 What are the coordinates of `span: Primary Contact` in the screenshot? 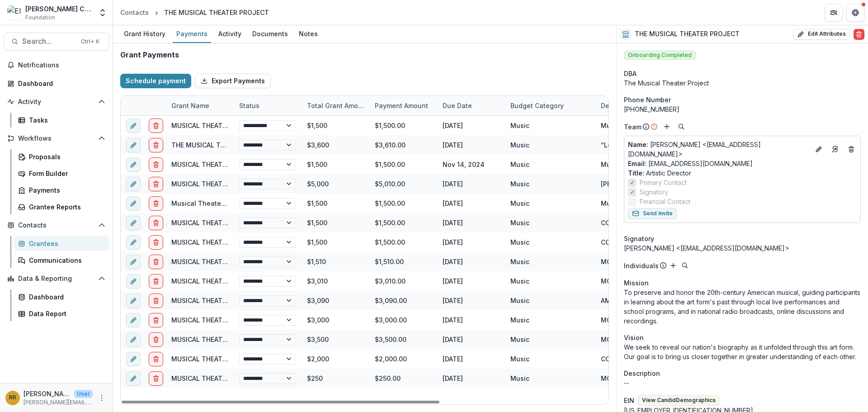 It's located at (663, 182).